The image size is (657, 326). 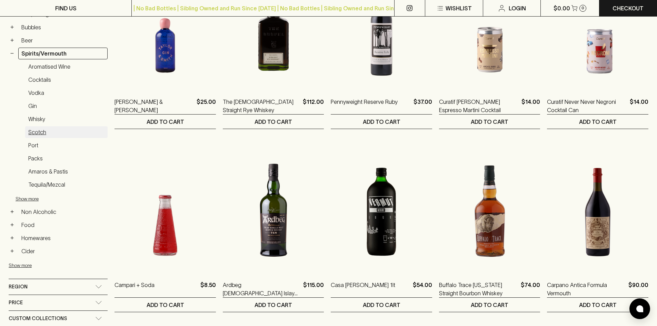 What do you see at coordinates (63, 27) in the screenshot?
I see `a: Bubbles` at bounding box center [63, 27].